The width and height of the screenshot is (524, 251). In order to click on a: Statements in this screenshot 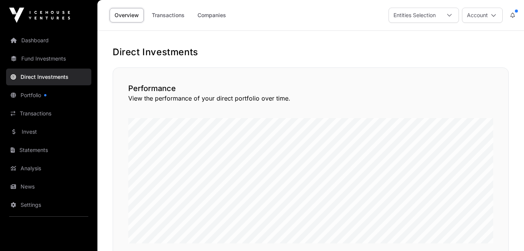, I will do `click(49, 150)`.